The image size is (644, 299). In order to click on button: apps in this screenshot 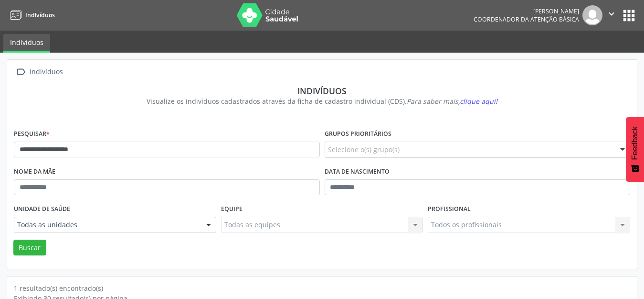, I will do `click(629, 15)`.